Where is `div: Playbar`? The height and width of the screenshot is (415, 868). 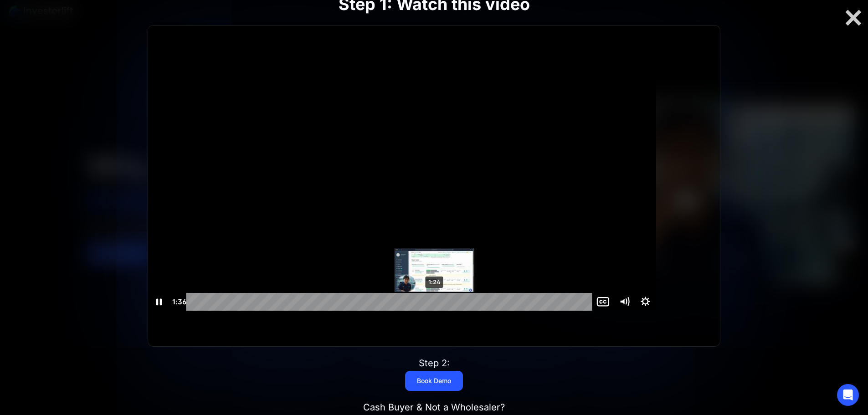
div: Playbar is located at coordinates (390, 302).